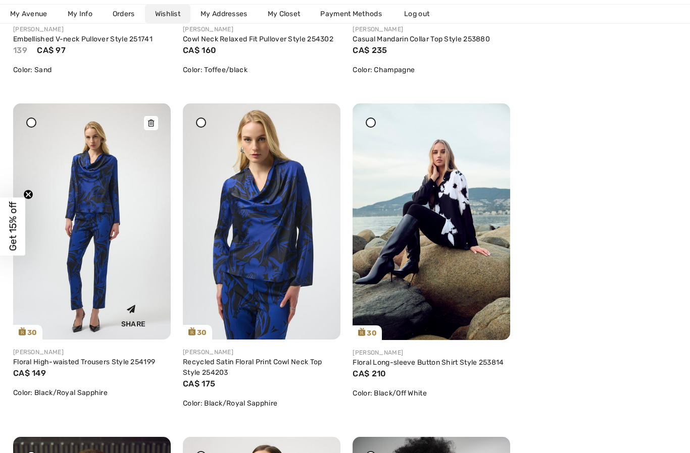  I want to click on a: Embellished V-neck Pullover Style 251741, so click(83, 39).